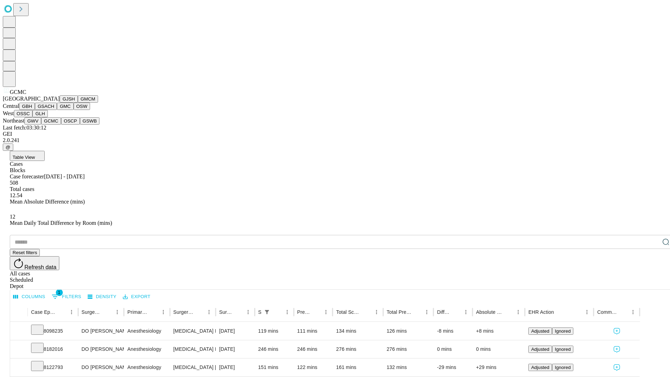  What do you see at coordinates (47, 201) in the screenshot?
I see `span: Mean Absolute Difference (mins)` at bounding box center [47, 201].